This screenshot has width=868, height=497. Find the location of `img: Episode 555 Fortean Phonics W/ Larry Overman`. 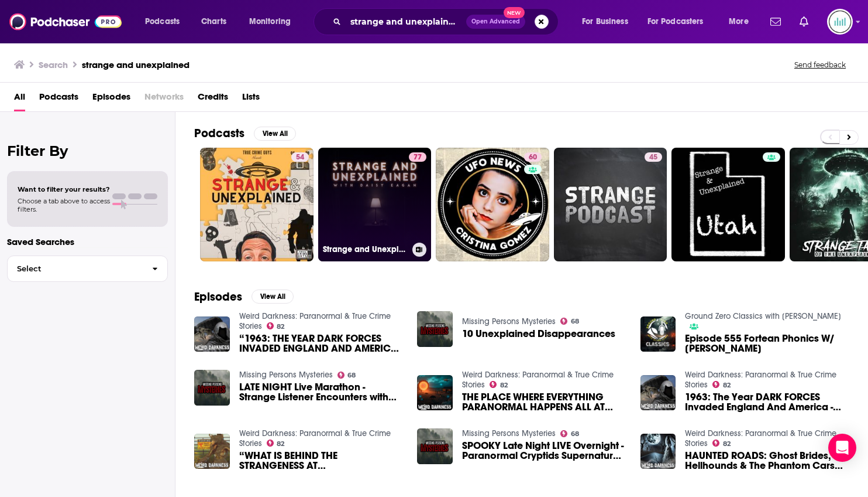

img: Episode 555 Fortean Phonics W/ Larry Overman is located at coordinates (658, 333).